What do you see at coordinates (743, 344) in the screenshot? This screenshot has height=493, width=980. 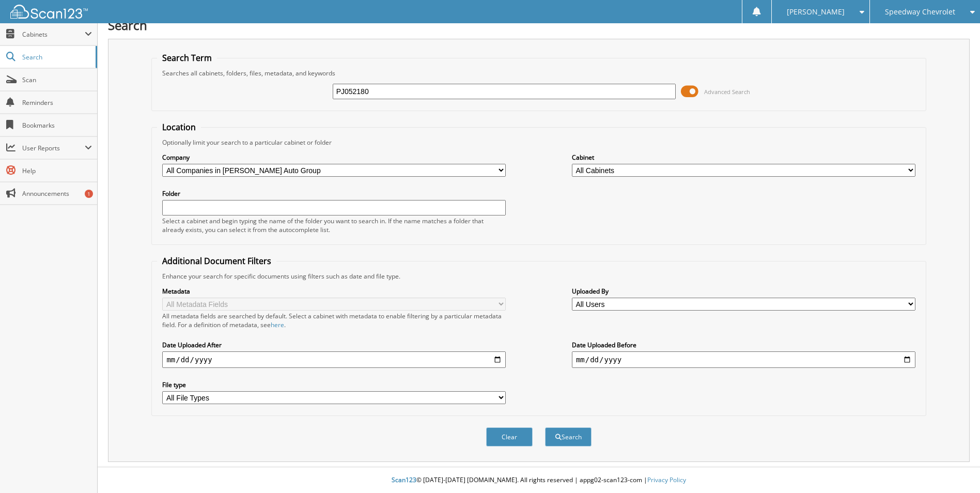 I see `label: Date Uploaded Before` at bounding box center [743, 344].